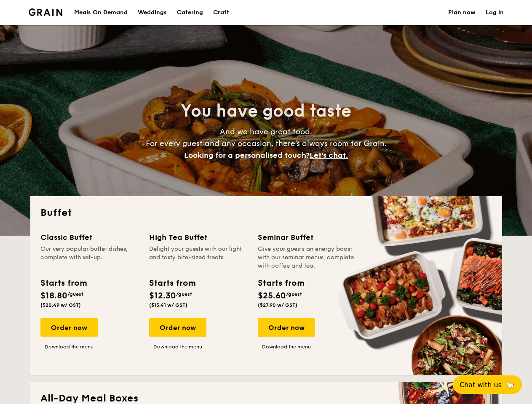 The width and height of the screenshot is (532, 404). I want to click on a: Logotype, so click(45, 12).